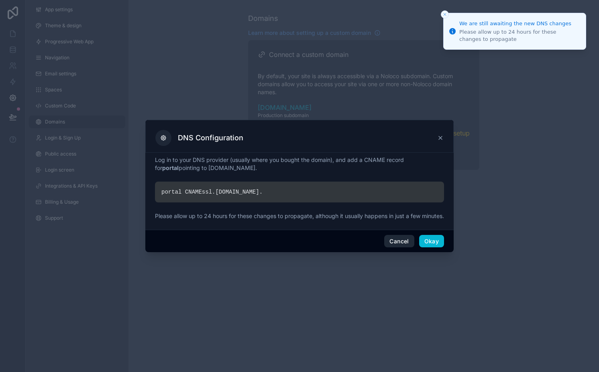  Describe the element at coordinates (299, 216) in the screenshot. I see `p: Please allow up to 24 hours for these changes to propagate, although it usually happens in just a...` at that location.